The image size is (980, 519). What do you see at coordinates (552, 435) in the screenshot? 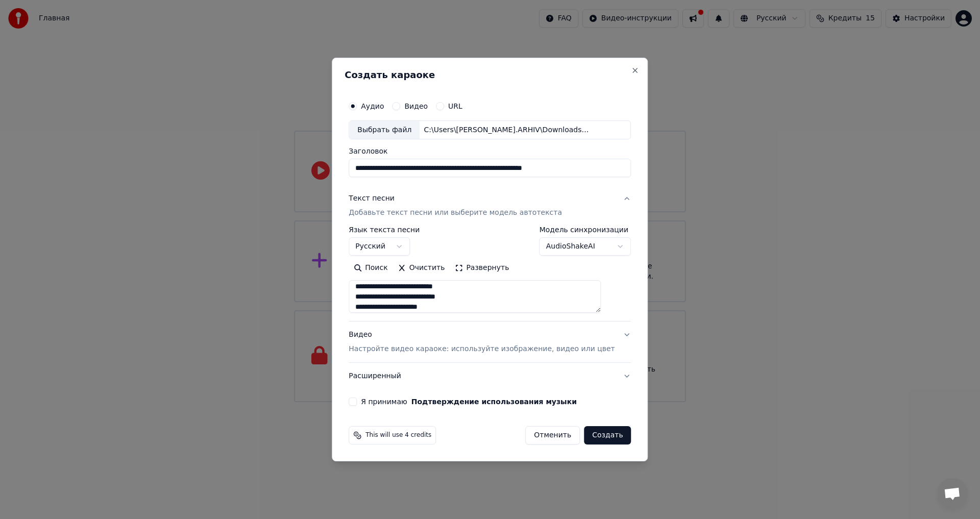
I see `button: Отменить` at bounding box center [552, 435].